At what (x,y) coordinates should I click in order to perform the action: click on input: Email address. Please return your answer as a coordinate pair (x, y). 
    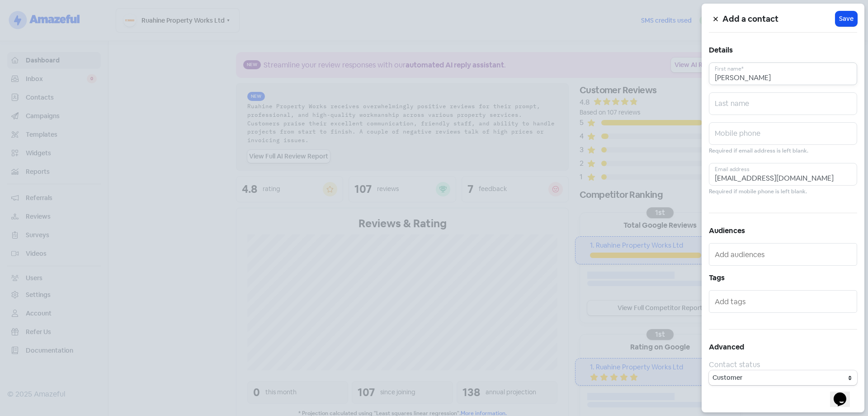
    Looking at the image, I should click on (783, 174).